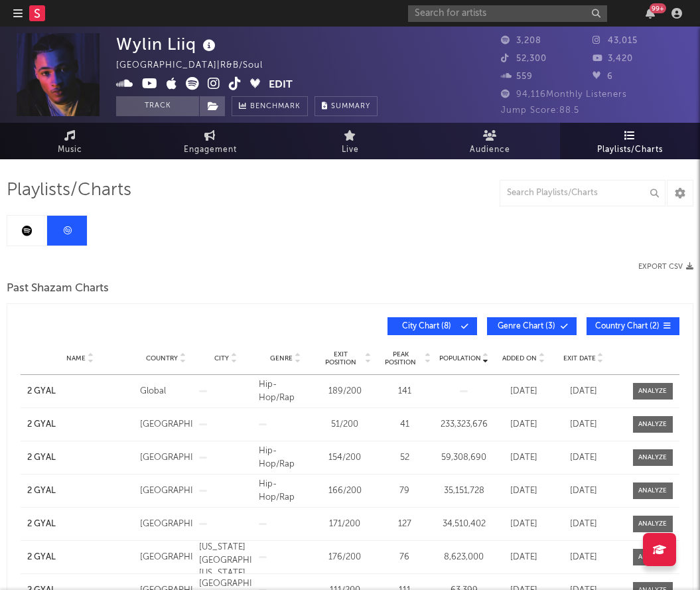 The image size is (700, 590). Describe the element at coordinates (602, 76) in the screenshot. I see `span: 6` at that location.